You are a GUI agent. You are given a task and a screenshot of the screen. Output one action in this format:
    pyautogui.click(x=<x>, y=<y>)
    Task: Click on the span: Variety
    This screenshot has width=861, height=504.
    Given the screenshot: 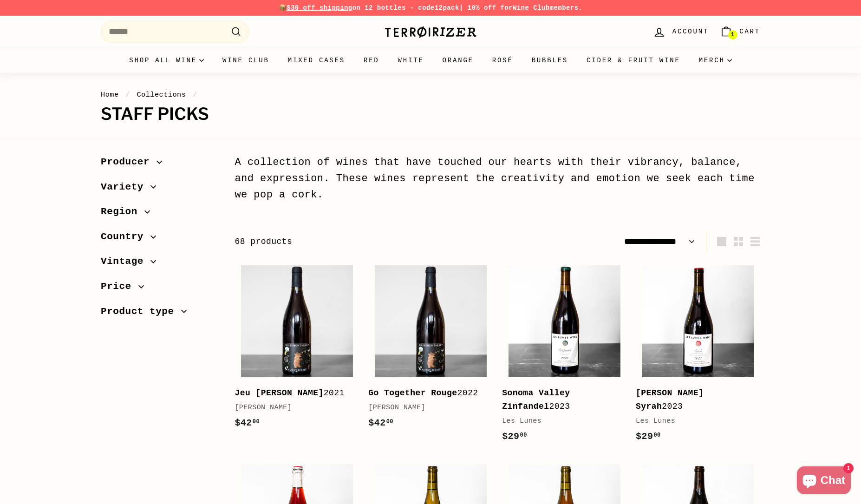 What is the action you would take?
    pyautogui.click(x=126, y=187)
    